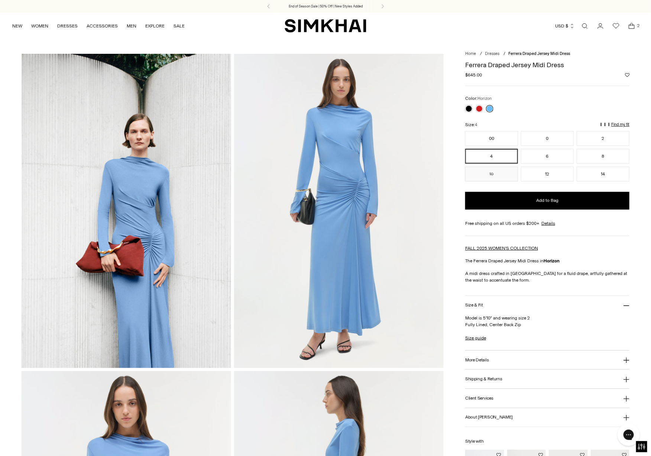  What do you see at coordinates (484, 379) in the screenshot?
I see `h3: Shipping & Returns` at bounding box center [484, 379].